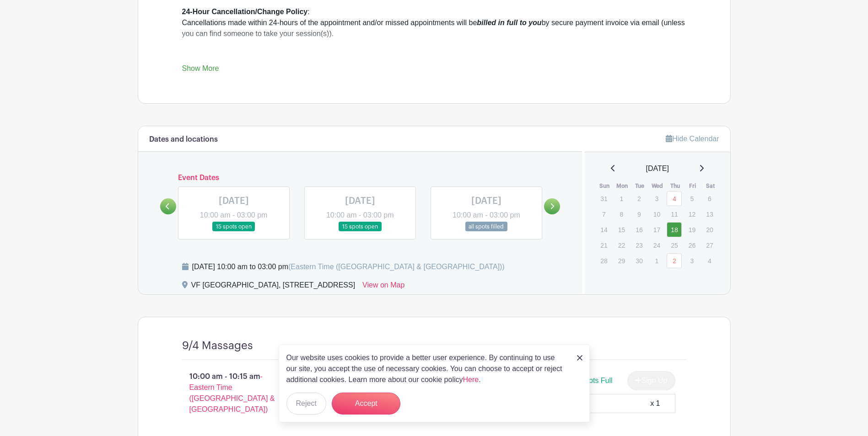 This screenshot has width=868, height=436. Describe the element at coordinates (245, 12) in the screenshot. I see `strong: 24-Hour Cancellation/Change Policy` at that location.